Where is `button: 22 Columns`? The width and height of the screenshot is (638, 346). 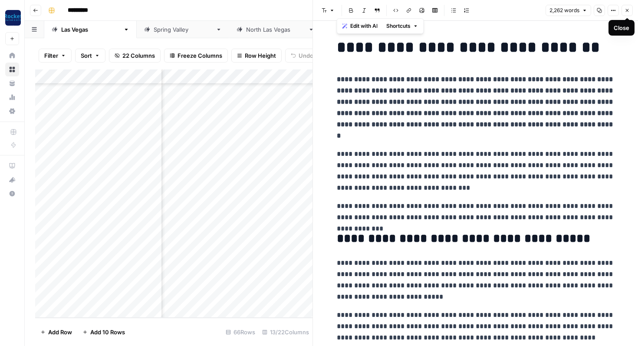 button: 22 Columns is located at coordinates (135, 56).